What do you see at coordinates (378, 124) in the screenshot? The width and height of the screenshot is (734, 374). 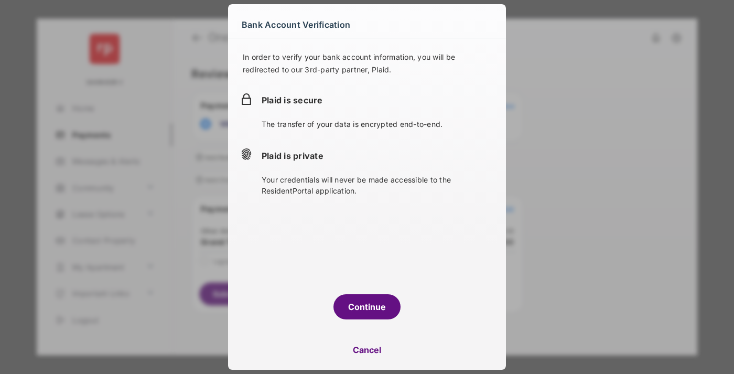 I see `p: The transfer of your data is encrypted end-to-end.` at bounding box center [378, 124].